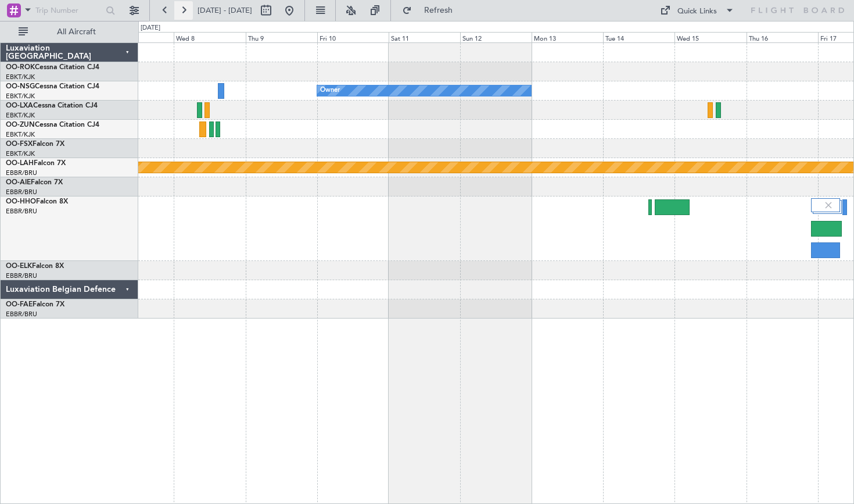 The width and height of the screenshot is (854, 504). I want to click on span: OO-ROK, so click(20, 67).